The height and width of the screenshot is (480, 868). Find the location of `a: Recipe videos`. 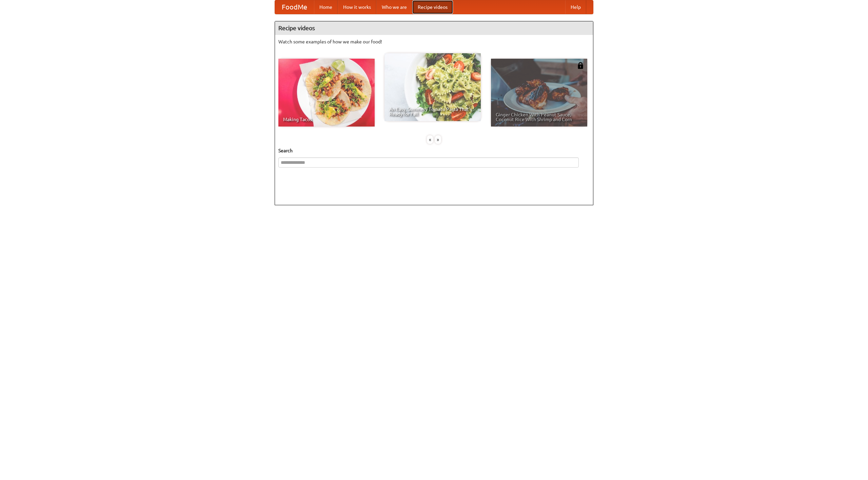

a: Recipe videos is located at coordinates (433, 7).